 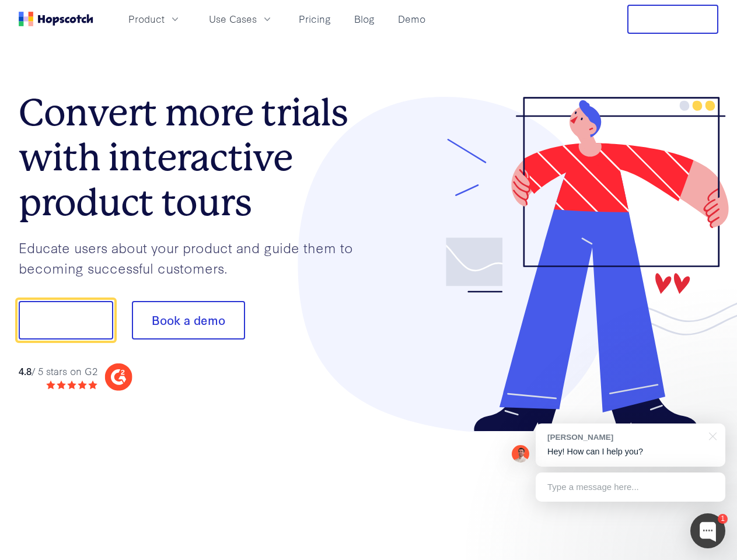 I want to click on a: Book a demo, so click(x=188, y=320).